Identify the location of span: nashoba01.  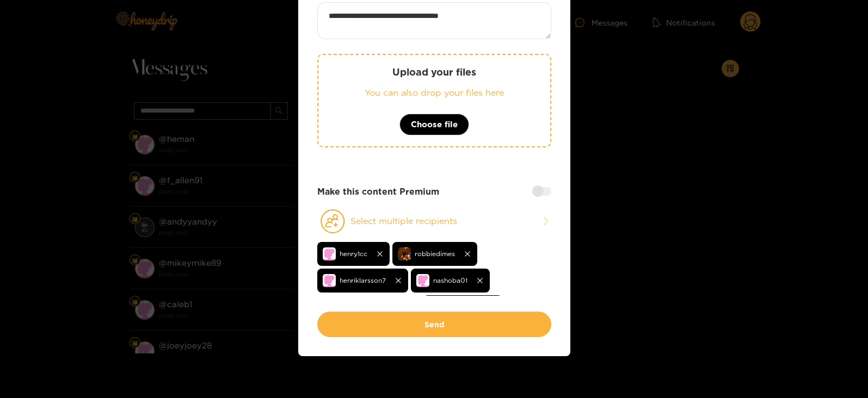
(450, 280).